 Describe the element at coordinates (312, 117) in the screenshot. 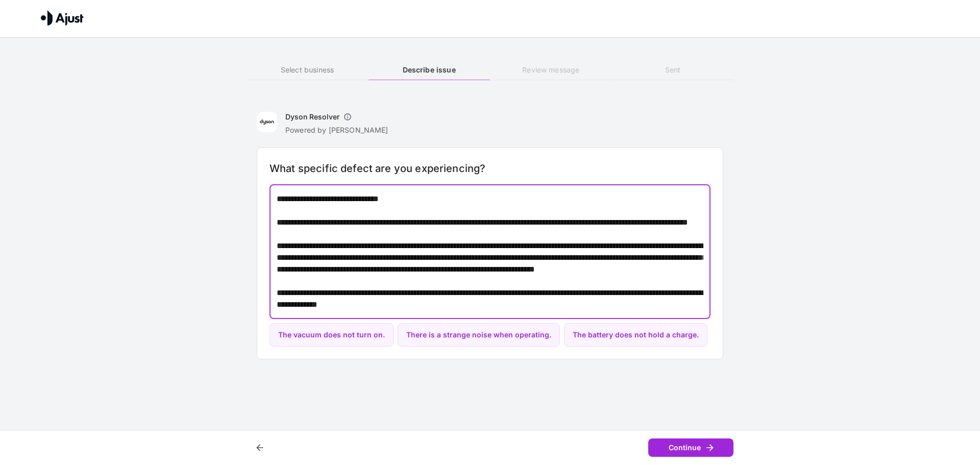

I see `h6: Dyson Resolver` at that location.